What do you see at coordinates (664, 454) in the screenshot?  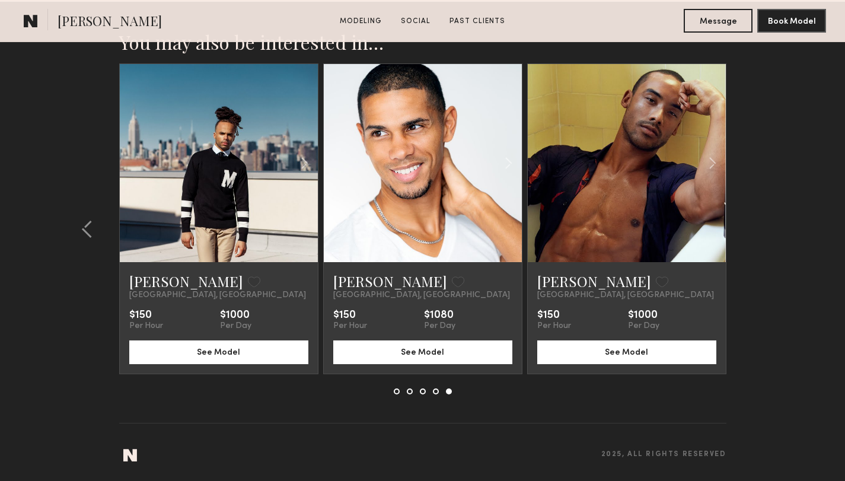 I see `span: 2025, all rights reserved` at bounding box center [664, 454].